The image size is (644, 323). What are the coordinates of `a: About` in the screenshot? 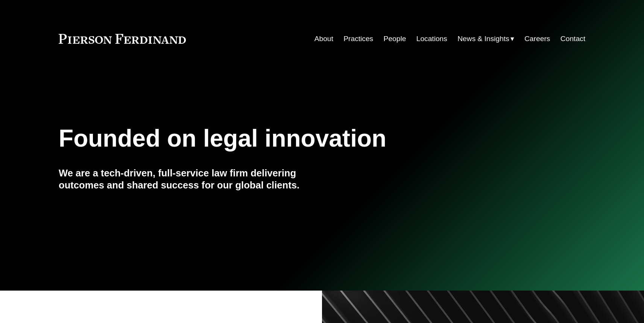 It's located at (324, 39).